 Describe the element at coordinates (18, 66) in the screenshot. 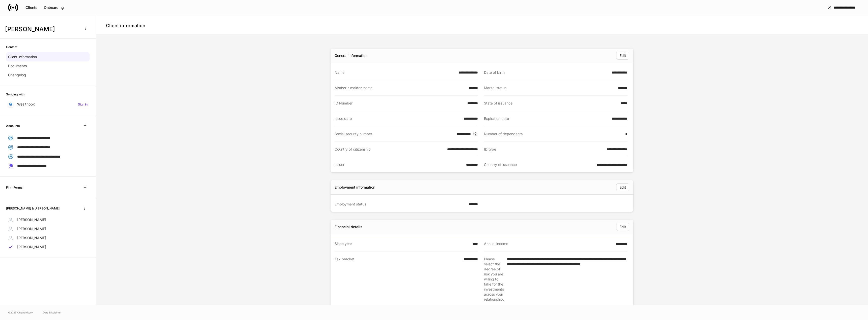

I see `p: Documents` at that location.